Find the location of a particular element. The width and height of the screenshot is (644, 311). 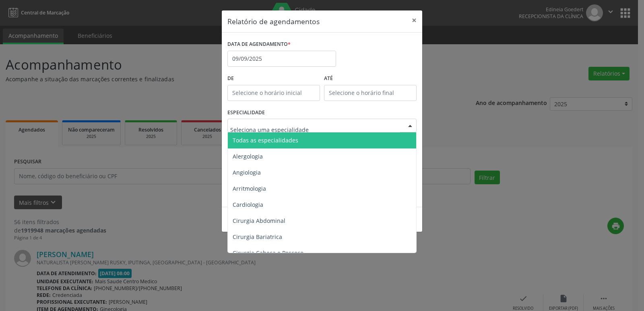

span: Cirurgia Abdominal is located at coordinates (259, 220).